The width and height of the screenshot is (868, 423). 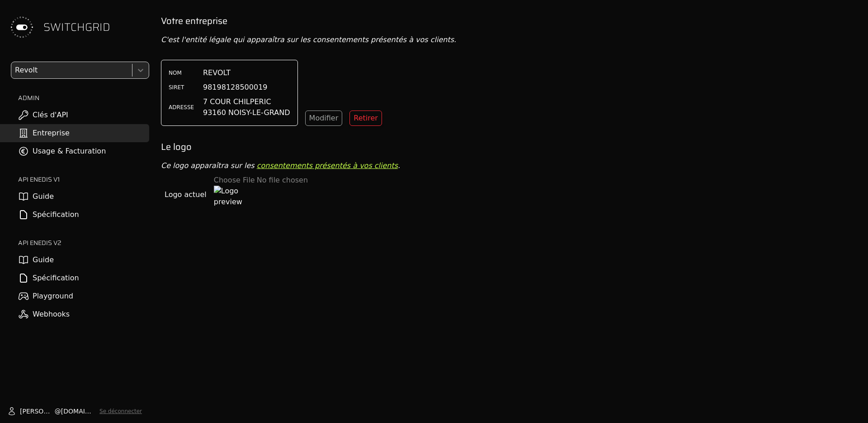 What do you see at coordinates (121, 411) in the screenshot?
I see `button: Se déconnecter` at bounding box center [121, 411].